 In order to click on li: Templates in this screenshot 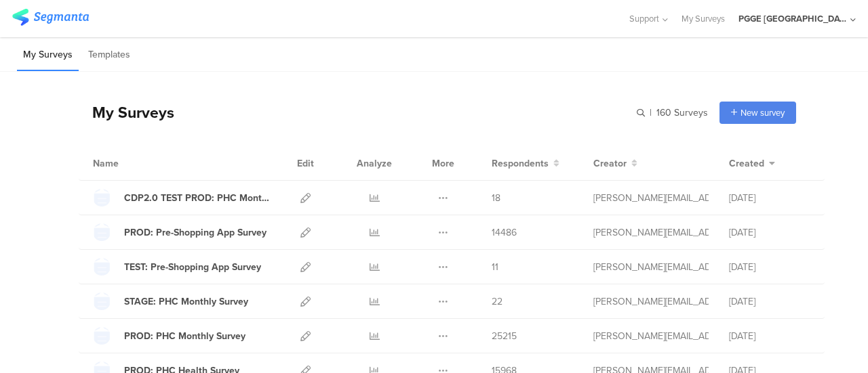, I will do `click(109, 55)`.